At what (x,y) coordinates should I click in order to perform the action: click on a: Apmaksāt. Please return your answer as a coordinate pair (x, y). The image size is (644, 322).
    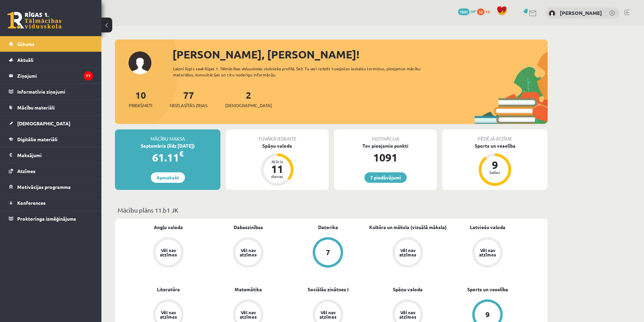
    Looking at the image, I should click on (168, 177).